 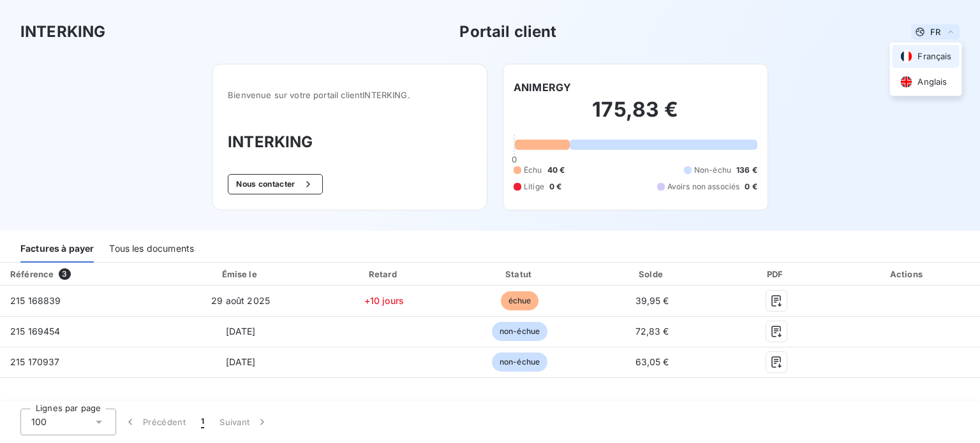 What do you see at coordinates (635, 116) in the screenshot?
I see `h2: 175,83 €` at bounding box center [635, 116].